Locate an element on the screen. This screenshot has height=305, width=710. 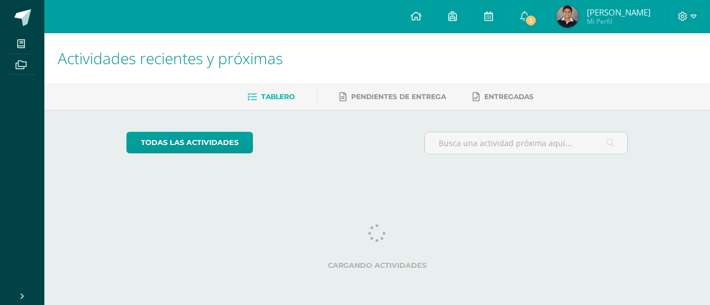
span: Entregadas is located at coordinates (508, 96).